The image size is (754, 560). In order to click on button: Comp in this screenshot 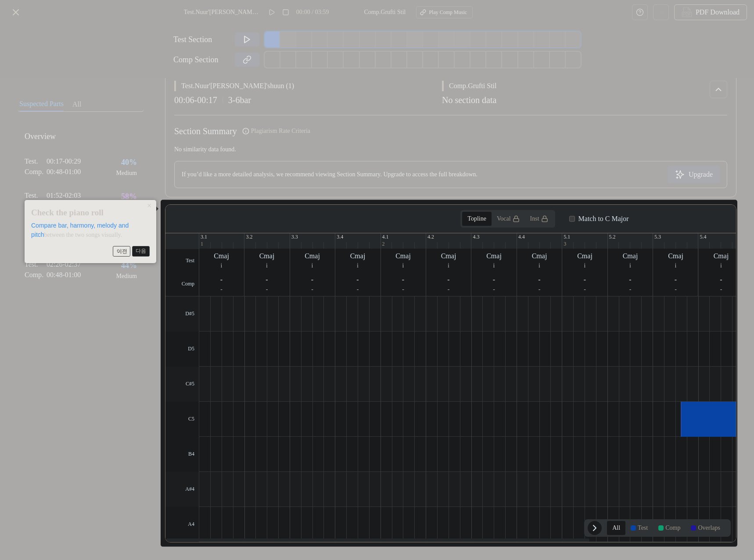, I will do `click(669, 528)`.